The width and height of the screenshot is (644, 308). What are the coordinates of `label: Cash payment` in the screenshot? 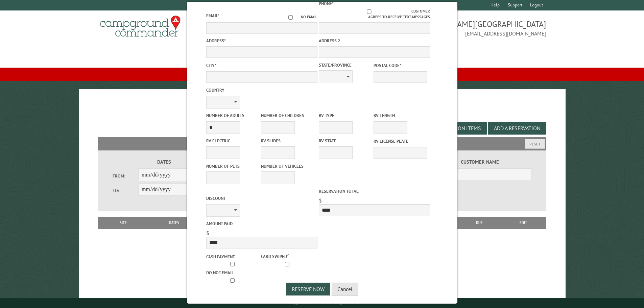 It's located at (233, 256).